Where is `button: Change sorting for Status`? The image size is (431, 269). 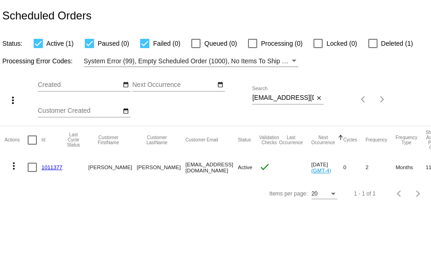
button: Change sorting for Status is located at coordinates (245, 140).